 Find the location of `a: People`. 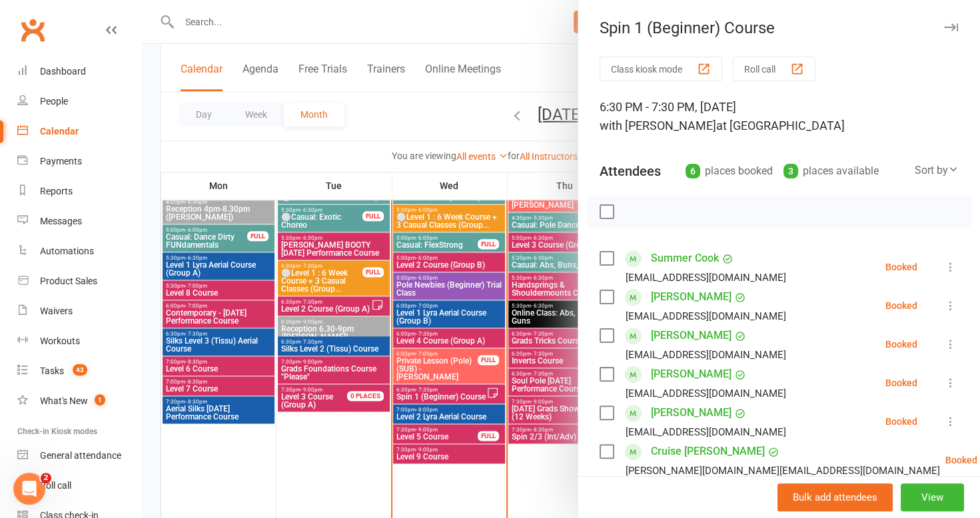

a: People is located at coordinates (79, 101).